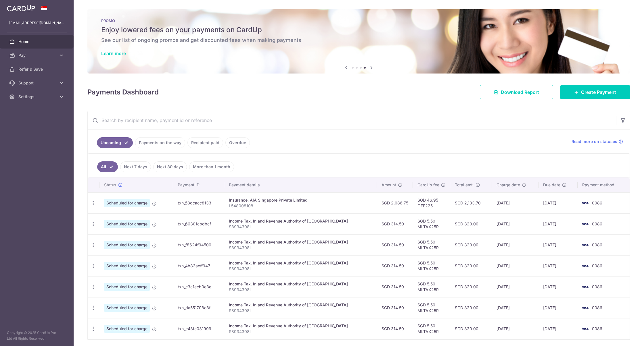 Image resolution: width=644 pixels, height=346 pixels. Describe the element at coordinates (352, 121) in the screenshot. I see `input: Search by recipient name, payment id or reference` at that location.